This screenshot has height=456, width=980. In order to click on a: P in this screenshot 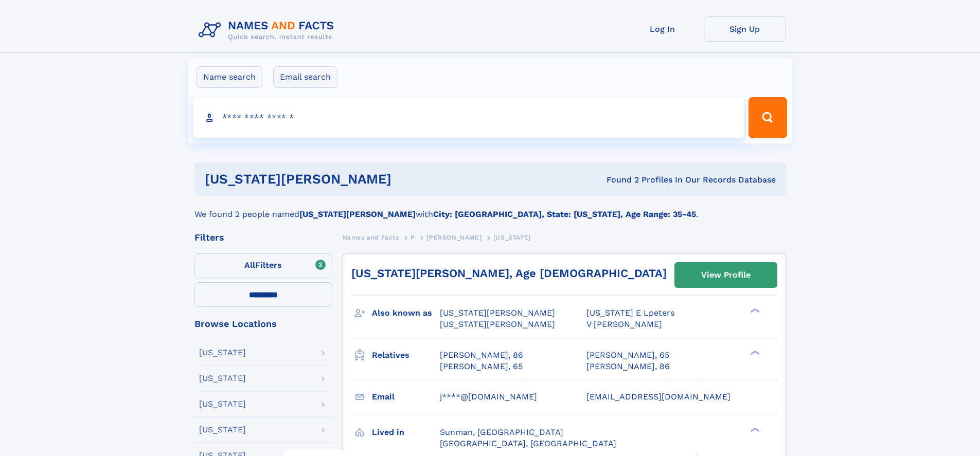, I will do `click(413, 237)`.